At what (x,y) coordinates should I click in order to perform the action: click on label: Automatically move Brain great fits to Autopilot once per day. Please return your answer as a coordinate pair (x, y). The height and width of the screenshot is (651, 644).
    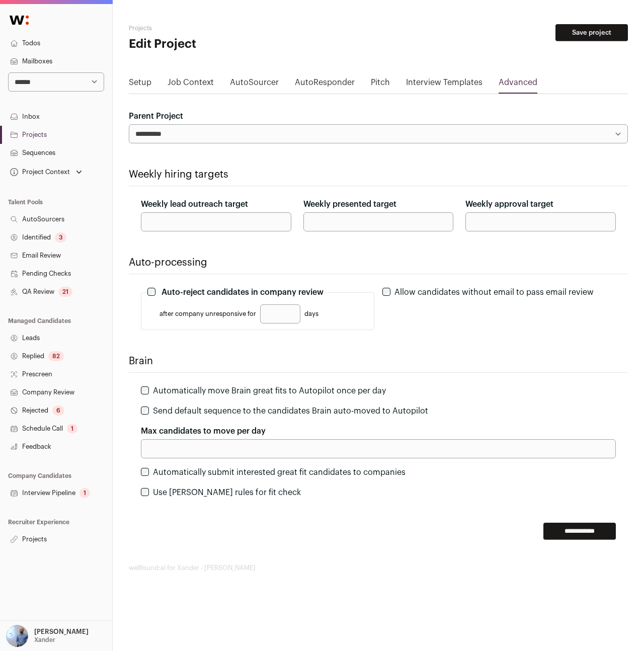
    Looking at the image, I should click on (269, 391).